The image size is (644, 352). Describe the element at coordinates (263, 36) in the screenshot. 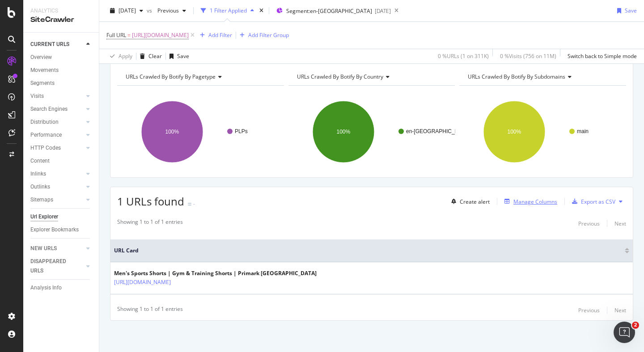

I see `button: Add Filter Group` at that location.